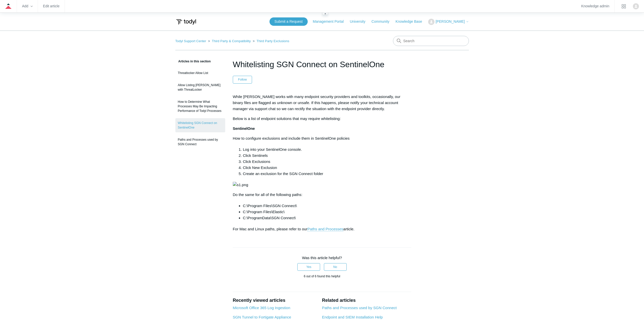 Image resolution: width=644 pixels, height=321 pixels. What do you see at coordinates (191, 41) in the screenshot?
I see `a: Todyl Support Center` at bounding box center [191, 41].